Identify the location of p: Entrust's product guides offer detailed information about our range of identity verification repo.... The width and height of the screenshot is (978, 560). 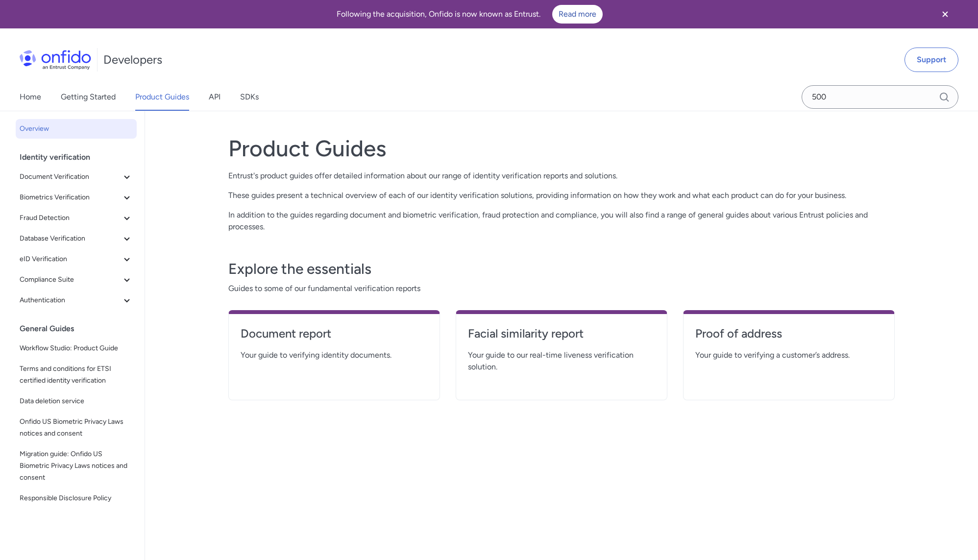
(561, 176).